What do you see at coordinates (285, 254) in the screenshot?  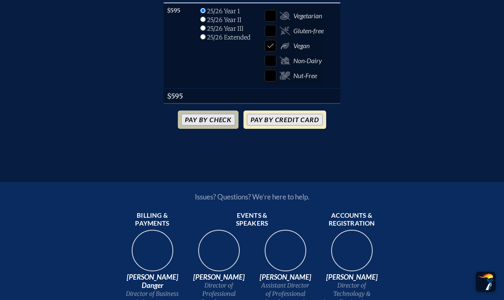 I see `img: 545ba9c4-c691-43d5-86fb-b0a622cbeb82` at bounding box center [285, 254].